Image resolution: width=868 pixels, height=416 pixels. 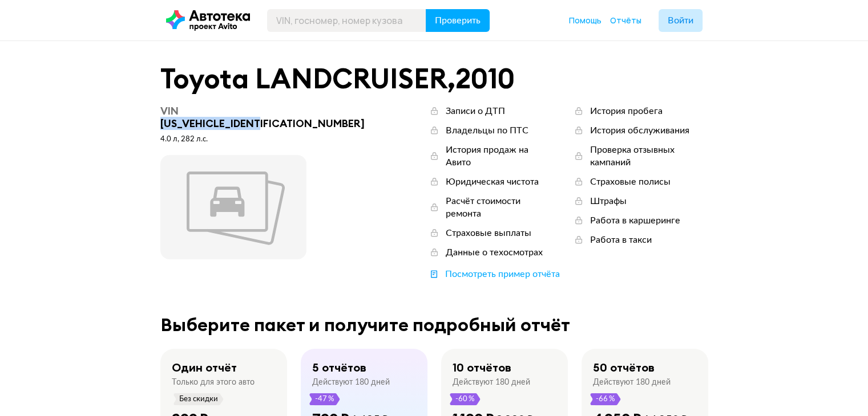 I want to click on div: 5 отчётов, so click(x=339, y=368).